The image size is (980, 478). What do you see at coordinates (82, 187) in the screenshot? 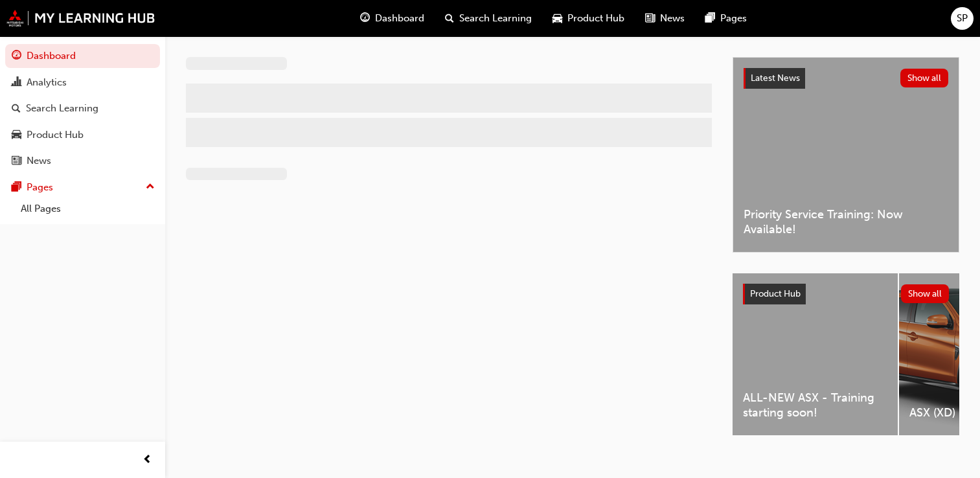
I see `button: Pages` at bounding box center [82, 187].